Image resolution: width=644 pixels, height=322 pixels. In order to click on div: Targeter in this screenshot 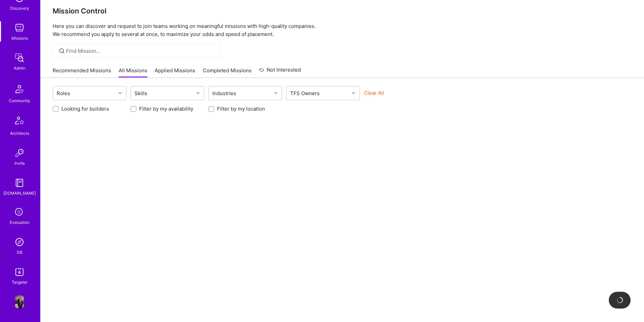, I will do `click(20, 282)`.